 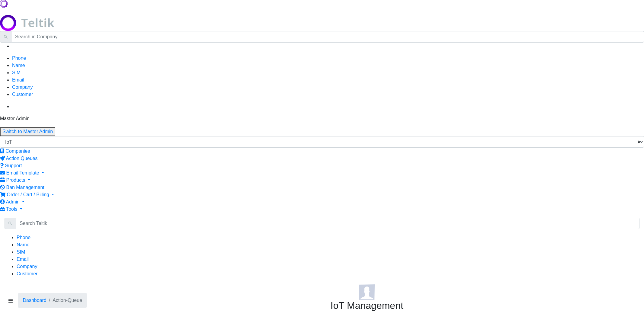 I want to click on input: Search in Company, so click(x=328, y=37).